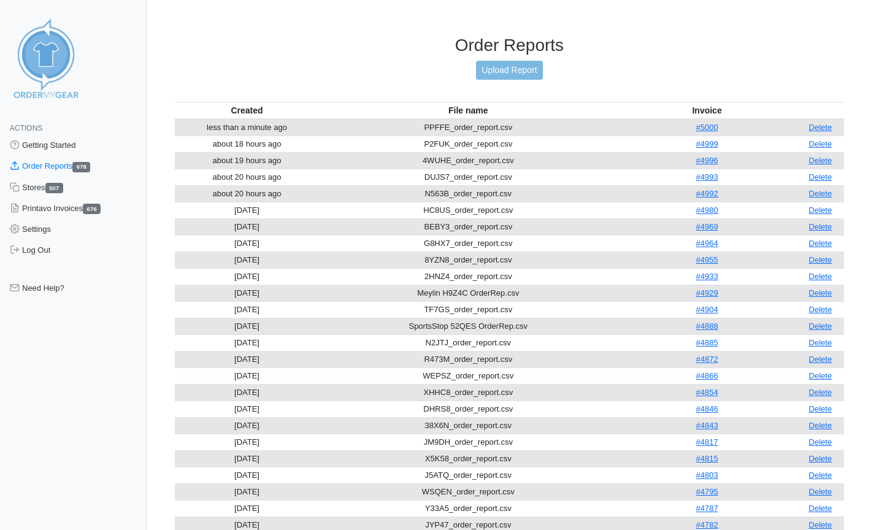  Describe the element at coordinates (708, 392) in the screenshot. I see `a: #4854` at that location.